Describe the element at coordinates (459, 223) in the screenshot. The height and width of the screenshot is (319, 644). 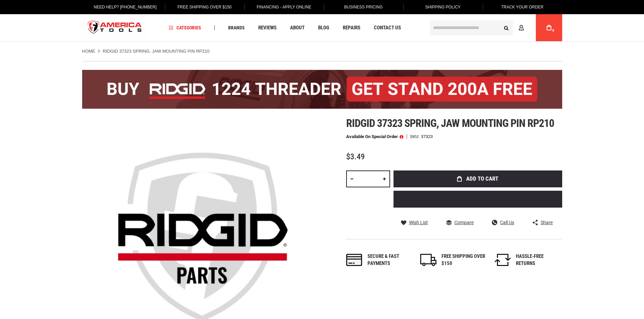
I see `a: Compare` at that location.